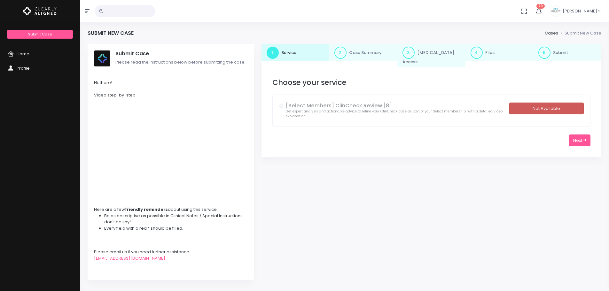  Describe the element at coordinates (40, 34) in the screenshot. I see `a: Submit Case` at that location.